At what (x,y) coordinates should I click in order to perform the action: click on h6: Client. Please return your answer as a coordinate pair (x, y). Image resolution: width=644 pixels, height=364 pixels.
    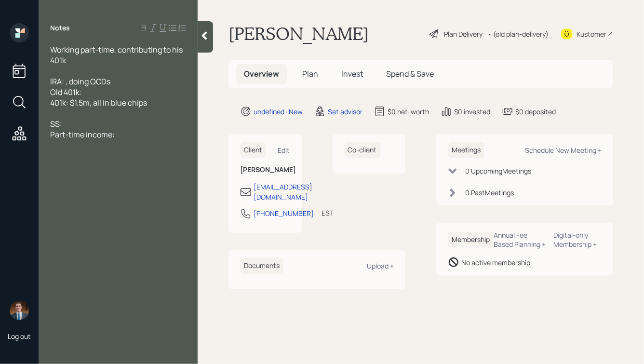
    Looking at the image, I should click on (253, 150).